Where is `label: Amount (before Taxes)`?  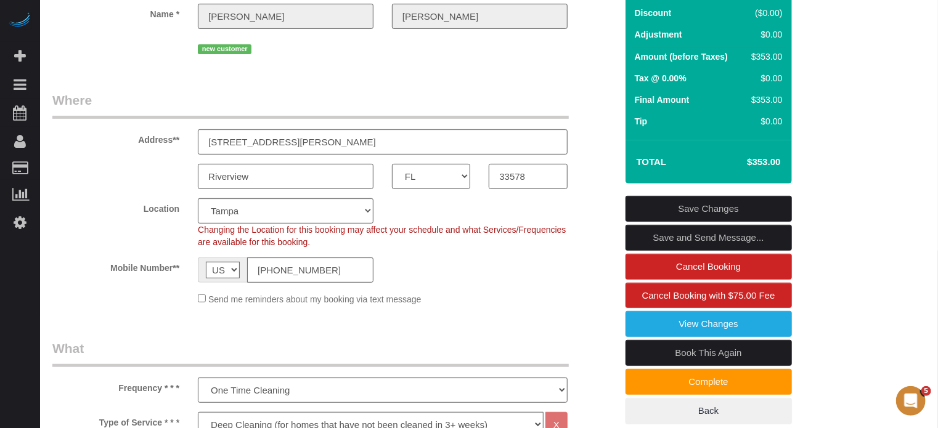
label: Amount (before Taxes) is located at coordinates (681, 57).